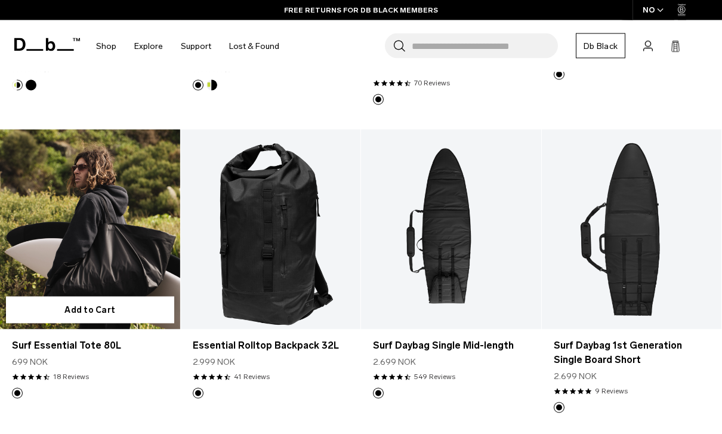  Describe the element at coordinates (90, 345) in the screenshot. I see `a: Surf Essential Tote 80L` at that location.